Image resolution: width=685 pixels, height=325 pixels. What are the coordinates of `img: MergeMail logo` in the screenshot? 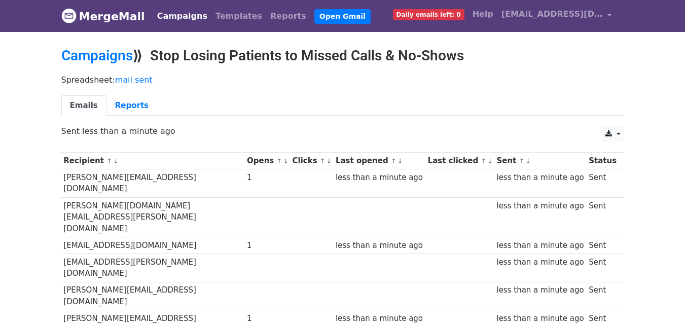 It's located at (69, 16).